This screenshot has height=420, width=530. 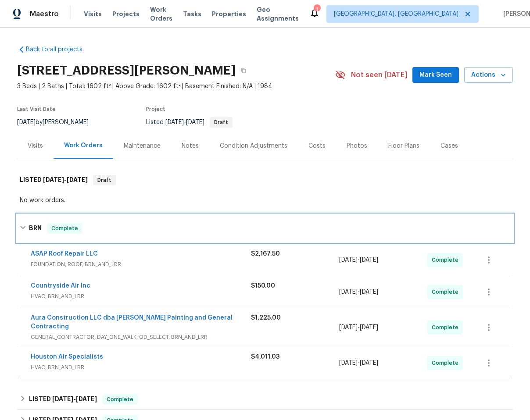 I want to click on a: Countryside Air Inc, so click(x=61, y=286).